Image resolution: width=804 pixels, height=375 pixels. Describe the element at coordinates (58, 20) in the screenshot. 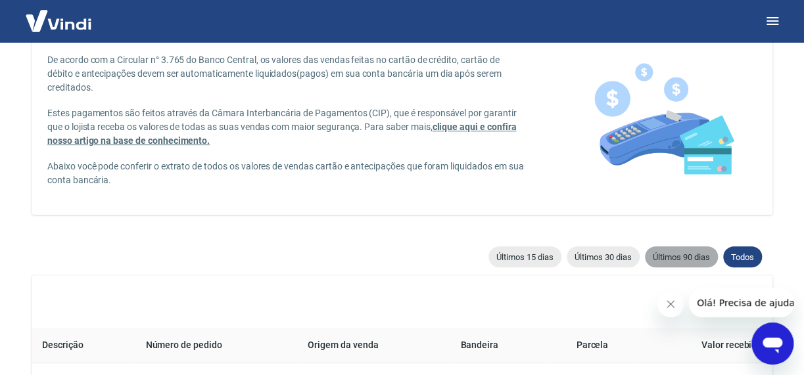

I see `img: Vindi` at that location.